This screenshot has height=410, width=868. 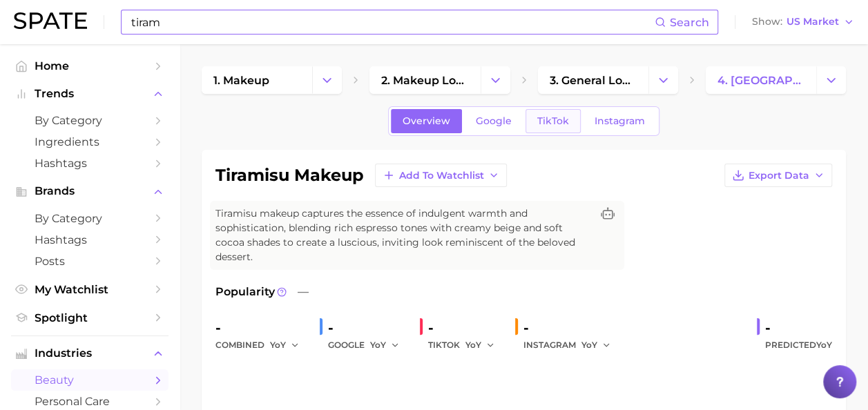 I want to click on a: 3. general looks, so click(x=593, y=80).